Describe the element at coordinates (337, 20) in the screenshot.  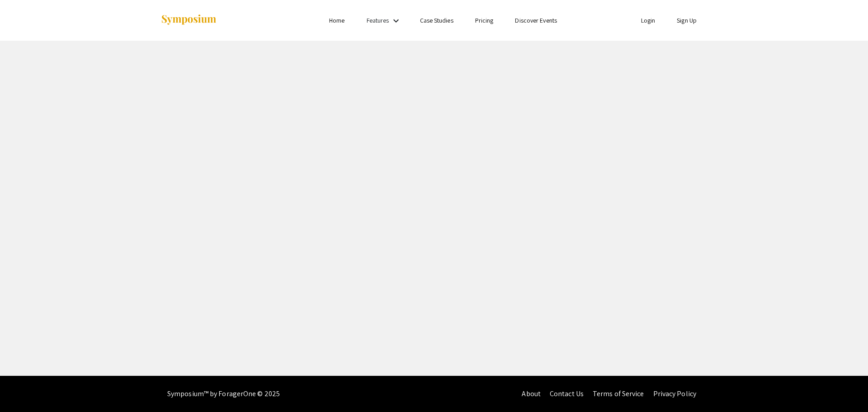
I see `a: Home` at that location.